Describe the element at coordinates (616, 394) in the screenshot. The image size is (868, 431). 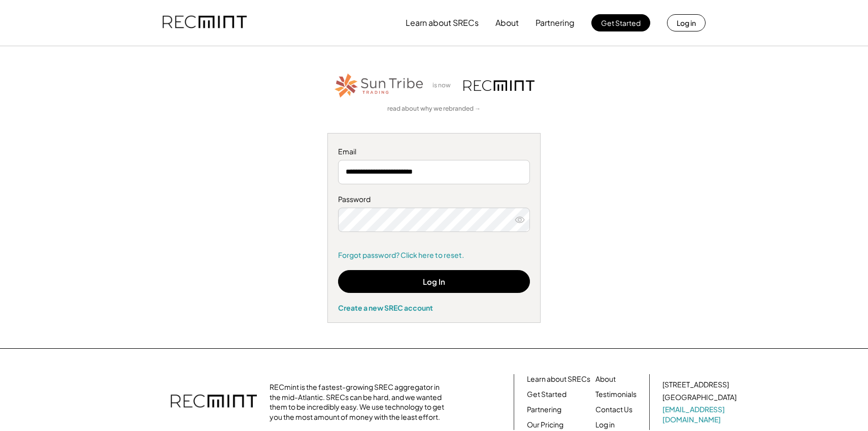
I see `a: Testimonials` at that location.